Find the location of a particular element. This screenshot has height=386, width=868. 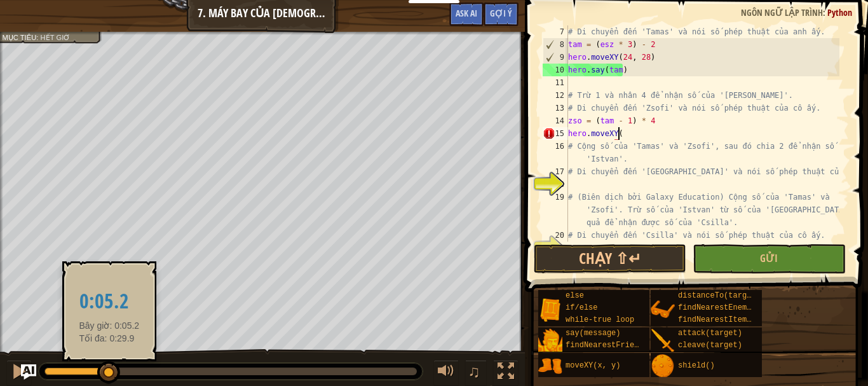

div: 14 is located at coordinates (555, 121).